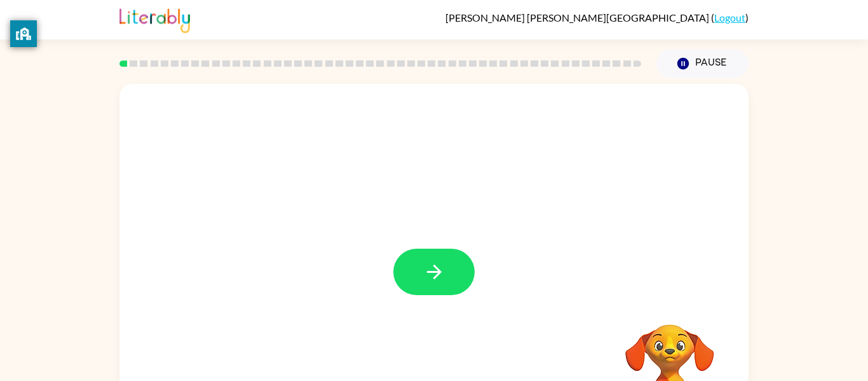 The image size is (868, 381). Describe the element at coordinates (154, 19) in the screenshot. I see `img: Literably` at that location.